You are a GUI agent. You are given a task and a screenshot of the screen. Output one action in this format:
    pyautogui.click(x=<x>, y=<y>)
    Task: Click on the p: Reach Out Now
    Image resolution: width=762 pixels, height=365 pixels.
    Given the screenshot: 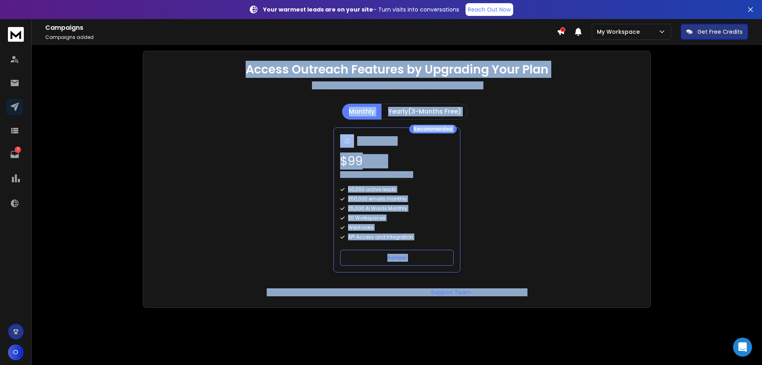 What is the action you would take?
    pyautogui.click(x=489, y=10)
    